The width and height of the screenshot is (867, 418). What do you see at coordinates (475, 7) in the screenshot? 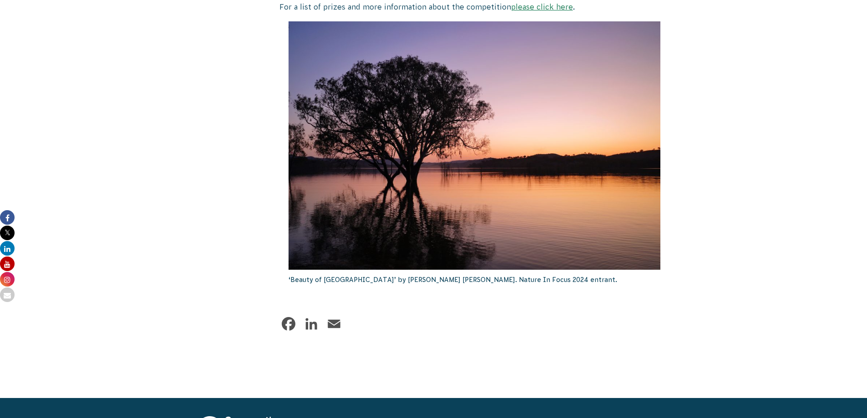
I see `p: For a list of prizes and more information about the competition .` at bounding box center [475, 7].